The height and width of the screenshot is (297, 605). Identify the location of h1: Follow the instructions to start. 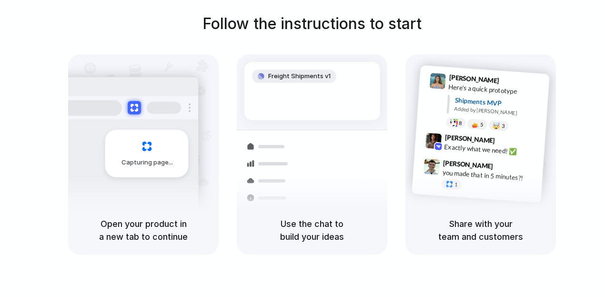
(312, 24).